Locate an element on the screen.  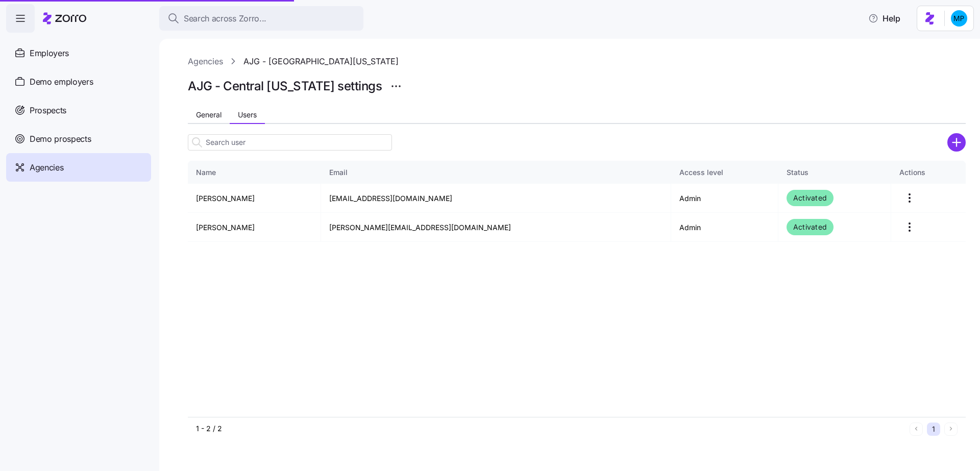
a: Demo employers is located at coordinates (78, 81).